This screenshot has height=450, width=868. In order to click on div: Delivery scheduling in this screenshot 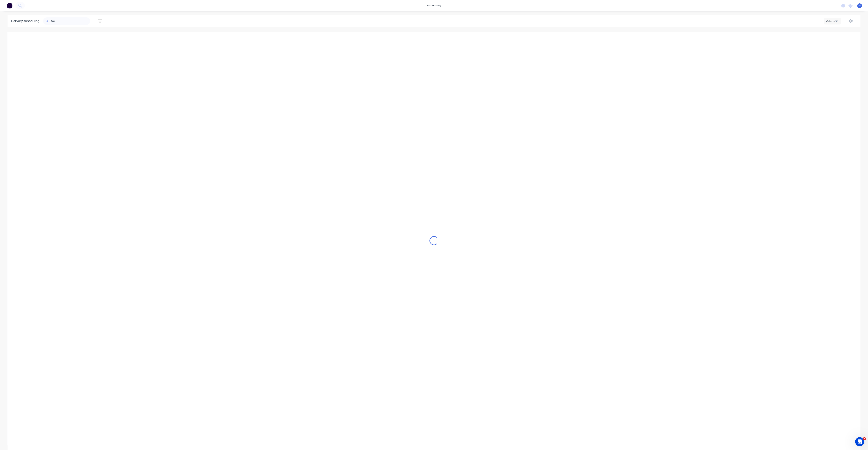, I will do `click(25, 21)`.